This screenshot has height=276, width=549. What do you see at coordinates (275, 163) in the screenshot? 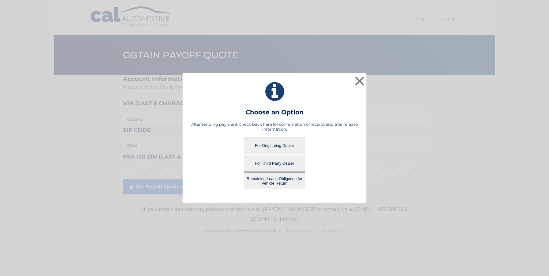
I see `button: For Third Party Dealer` at bounding box center [275, 163].